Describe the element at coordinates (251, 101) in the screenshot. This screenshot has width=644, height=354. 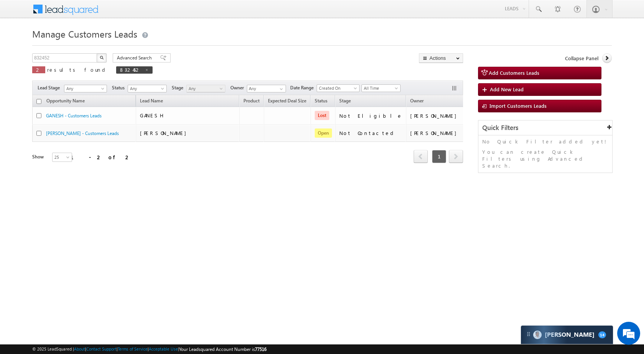
I see `span: Product` at that location.